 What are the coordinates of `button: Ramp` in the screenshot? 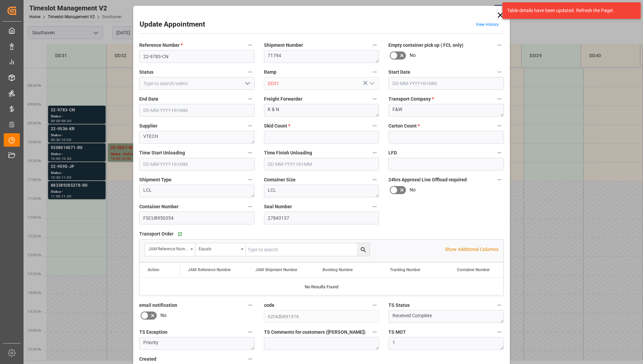 It's located at (375, 72).